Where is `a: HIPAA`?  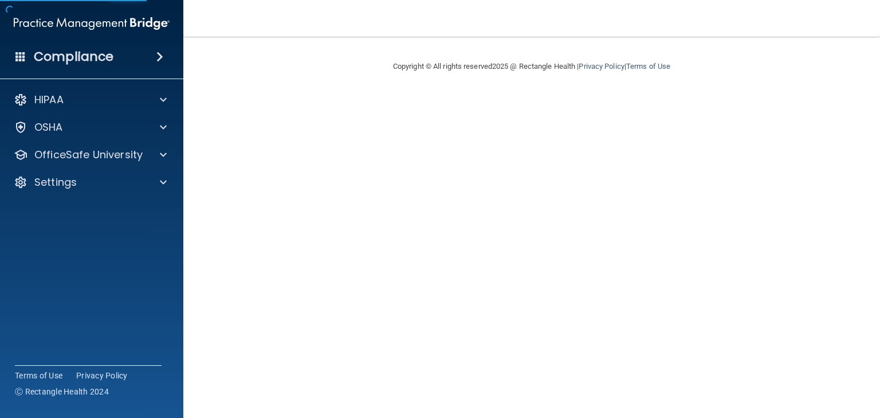
a: HIPAA is located at coordinates (90, 100).